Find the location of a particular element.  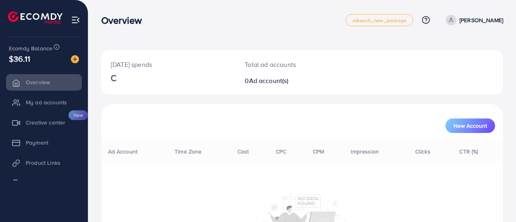

span: Ecomdy Balance is located at coordinates (31, 48).